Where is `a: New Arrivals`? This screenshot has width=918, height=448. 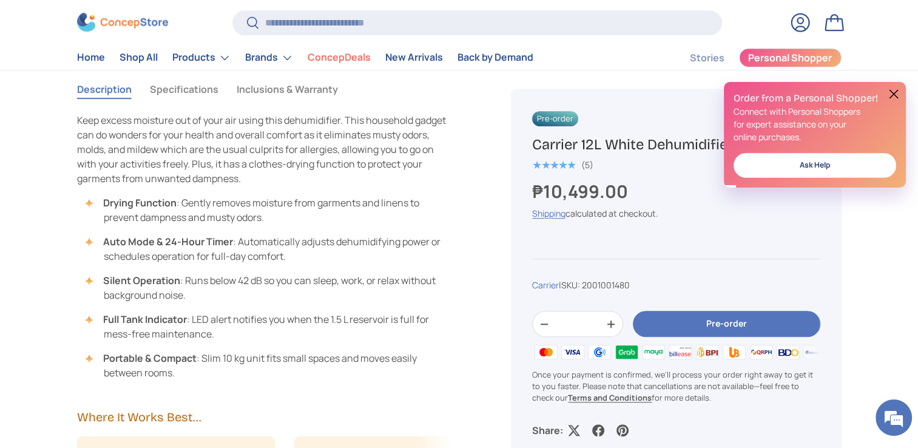
a: New Arrivals is located at coordinates (414, 58).